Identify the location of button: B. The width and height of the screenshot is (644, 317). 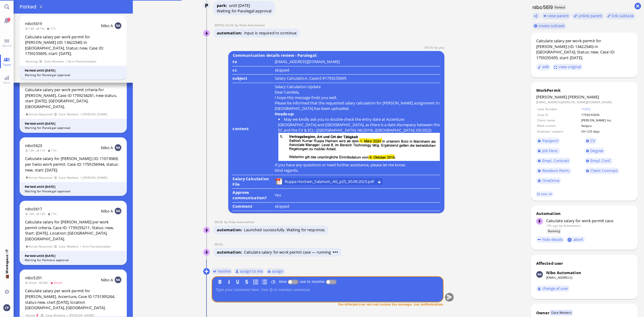
(220, 282).